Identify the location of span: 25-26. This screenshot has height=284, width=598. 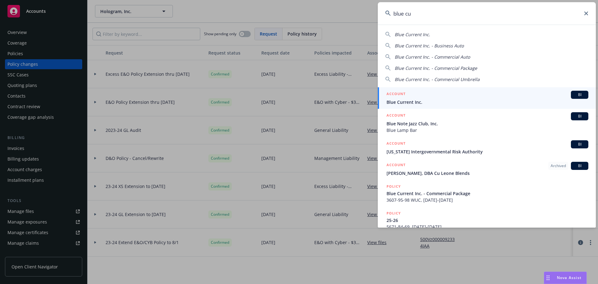
(487, 220).